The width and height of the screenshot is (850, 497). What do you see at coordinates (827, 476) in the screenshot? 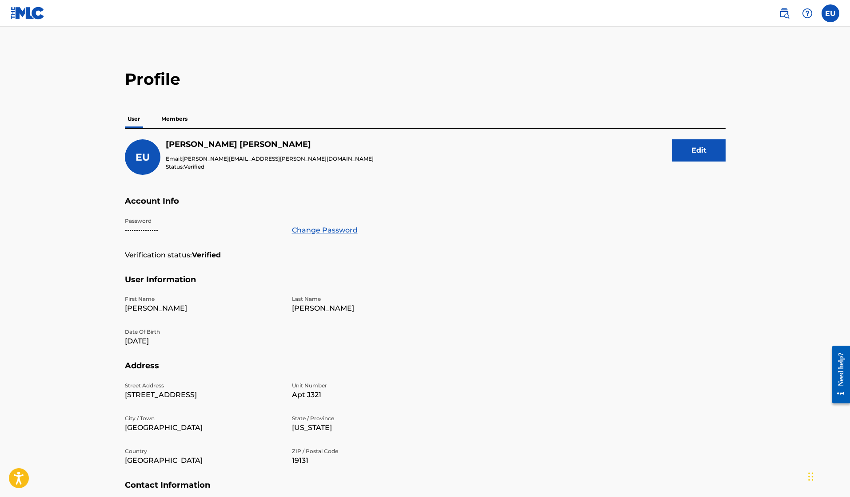
I see `div: Chat Widget` at bounding box center [827, 476].